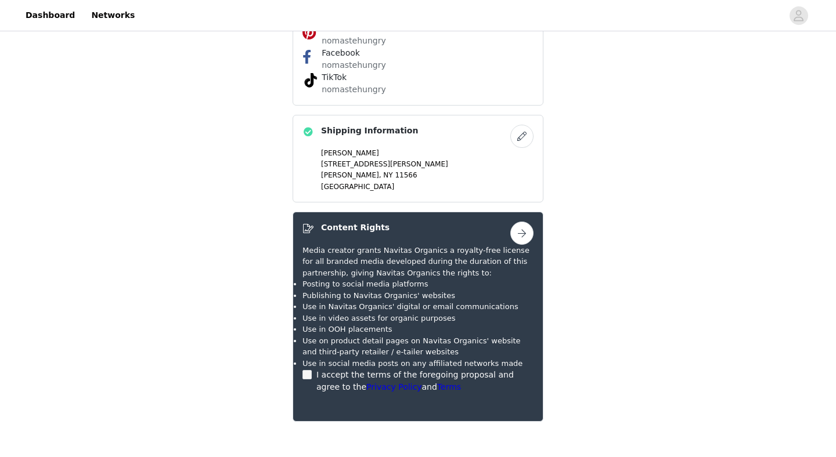  What do you see at coordinates (425, 381) in the screenshot?
I see `p: I accept the terms of the foregoing proposal and agree to the and` at bounding box center [425, 381].